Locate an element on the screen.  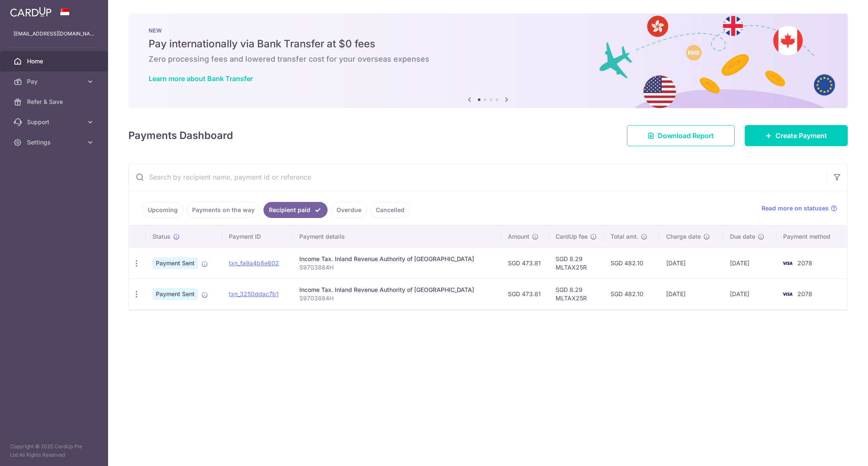
h6: Zero processing fees and lowered transfer cost for your overseas expenses is located at coordinates (488, 59).